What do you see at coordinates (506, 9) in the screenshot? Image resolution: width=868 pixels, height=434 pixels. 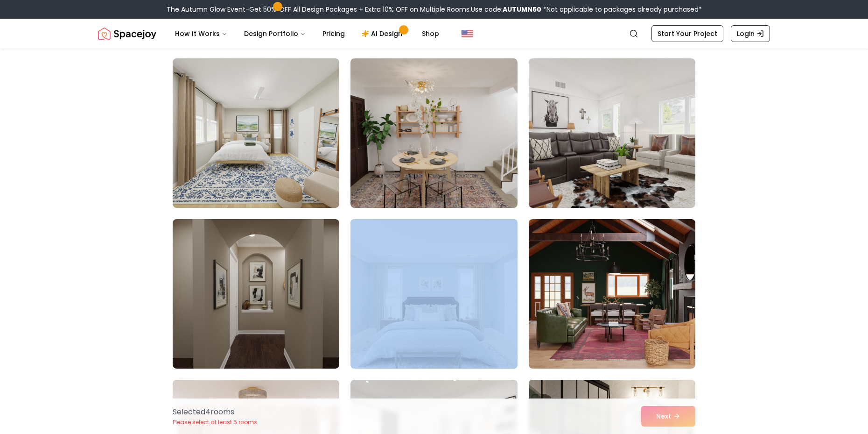 I see `span: Use code:` at bounding box center [506, 9].